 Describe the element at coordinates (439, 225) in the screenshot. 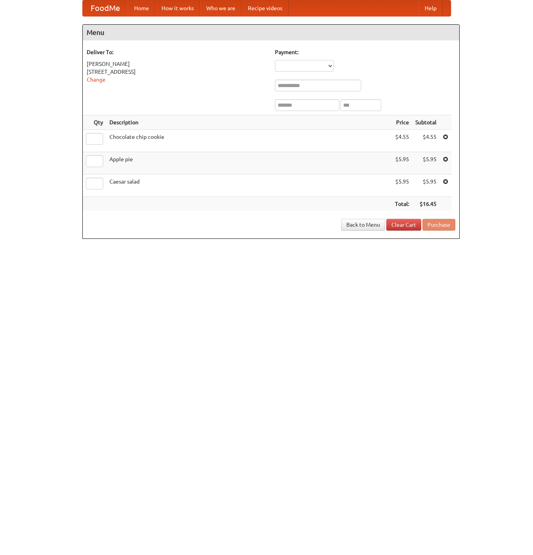

I see `button: Purchase` at that location.